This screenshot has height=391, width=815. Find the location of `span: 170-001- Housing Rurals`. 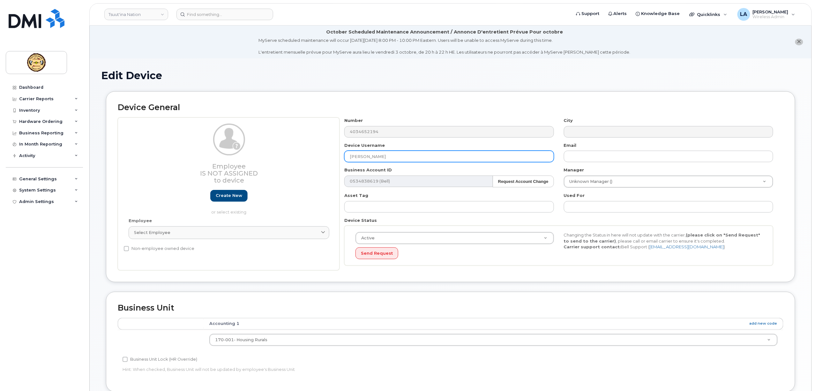

span: 170-001- Housing Rurals is located at coordinates (241, 340).